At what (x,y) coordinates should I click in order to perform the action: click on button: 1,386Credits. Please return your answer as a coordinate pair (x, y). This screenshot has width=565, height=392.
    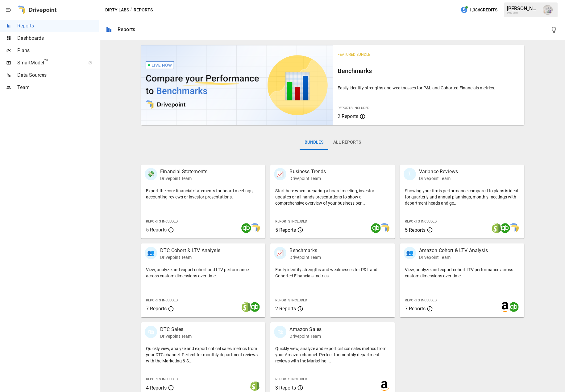
    Looking at the image, I should click on (479, 10).